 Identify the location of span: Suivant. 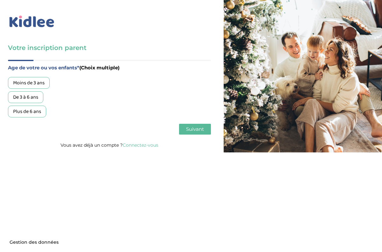
(195, 129).